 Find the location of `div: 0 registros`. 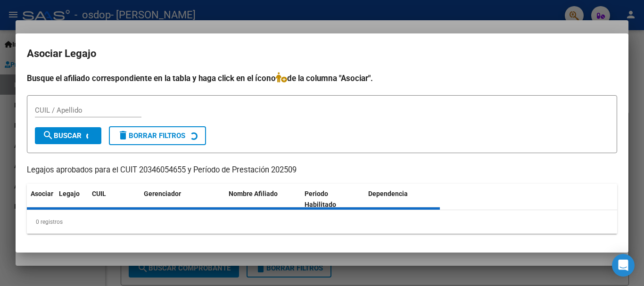

div: 0 registros is located at coordinates (322, 222).